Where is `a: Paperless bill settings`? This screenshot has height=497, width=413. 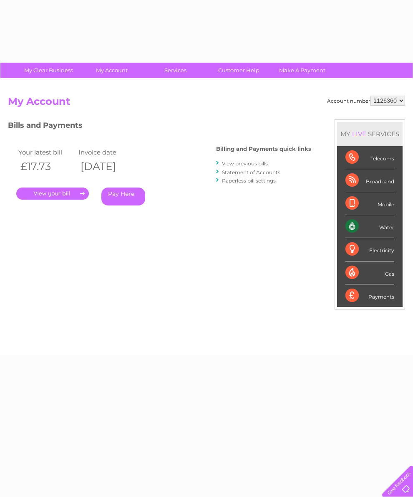
a: Paperless bill settings is located at coordinates (249, 180).